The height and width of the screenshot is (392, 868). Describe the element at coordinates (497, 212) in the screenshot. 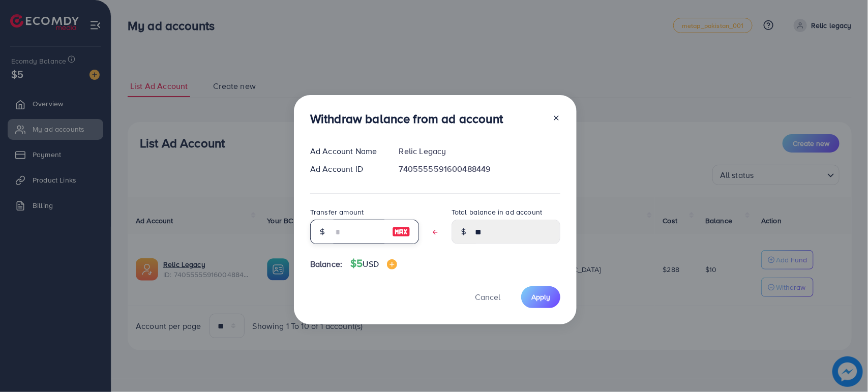

I see `label: Total balance in ad account` at that location.